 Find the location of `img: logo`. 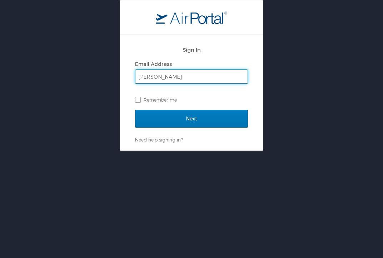

img: logo is located at coordinates (191, 17).